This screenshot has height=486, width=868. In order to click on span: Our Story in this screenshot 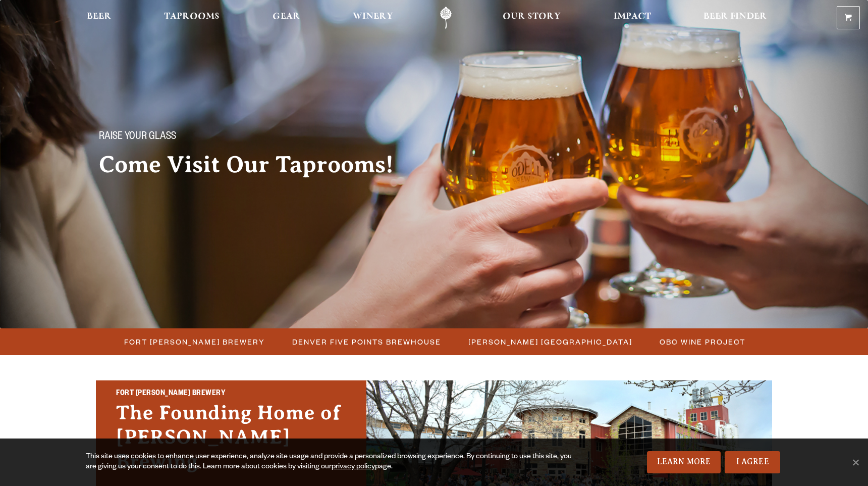, I will do `click(532, 17)`.